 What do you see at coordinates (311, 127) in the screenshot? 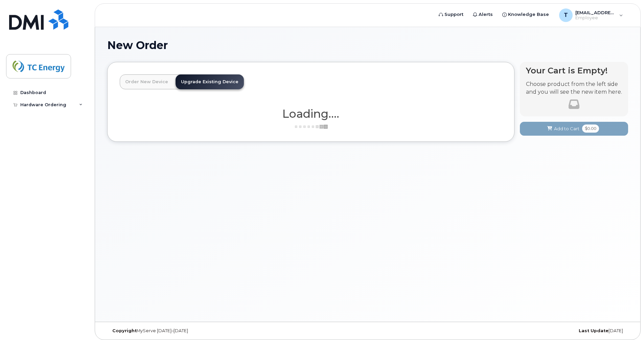
I see `img: ajax-loader-3a6953c30dc77f0bf724df975f13086db4f4c1262e45940f03d1251963f1bf2e.gif` at bounding box center [311, 127].